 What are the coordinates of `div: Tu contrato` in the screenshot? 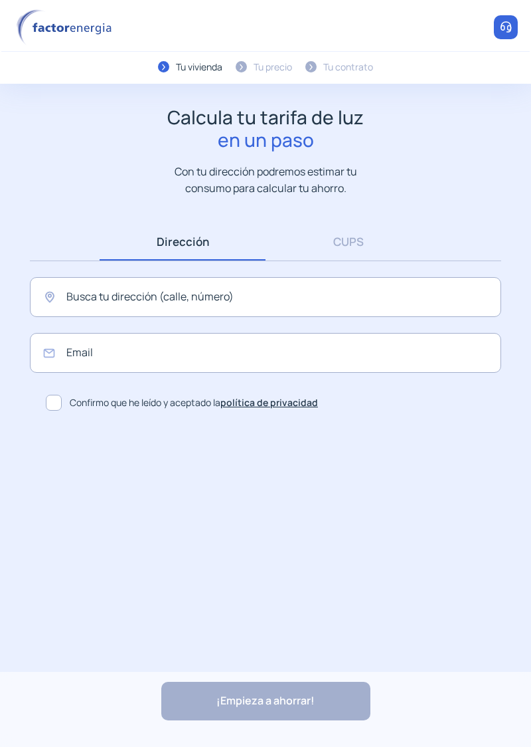 It's located at (348, 67).